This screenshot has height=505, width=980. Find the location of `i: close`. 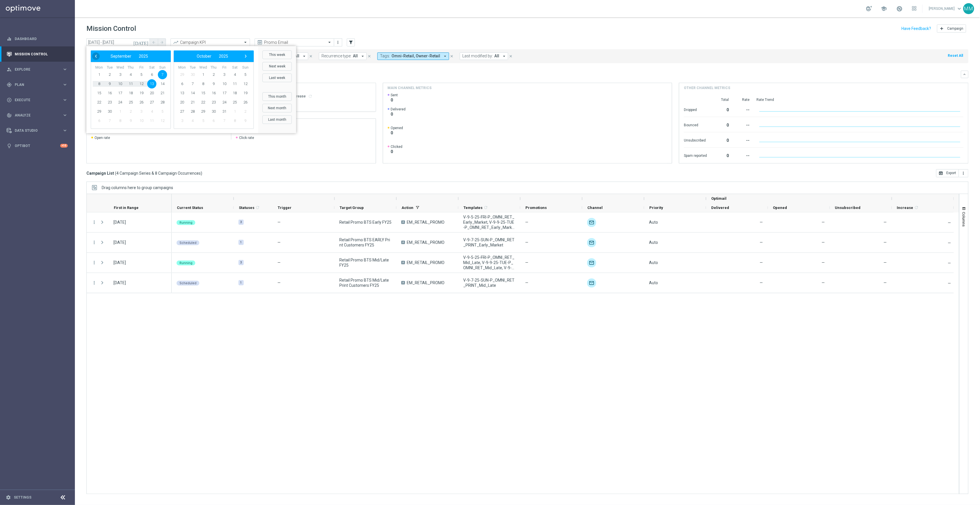

i: close is located at coordinates (510, 56).